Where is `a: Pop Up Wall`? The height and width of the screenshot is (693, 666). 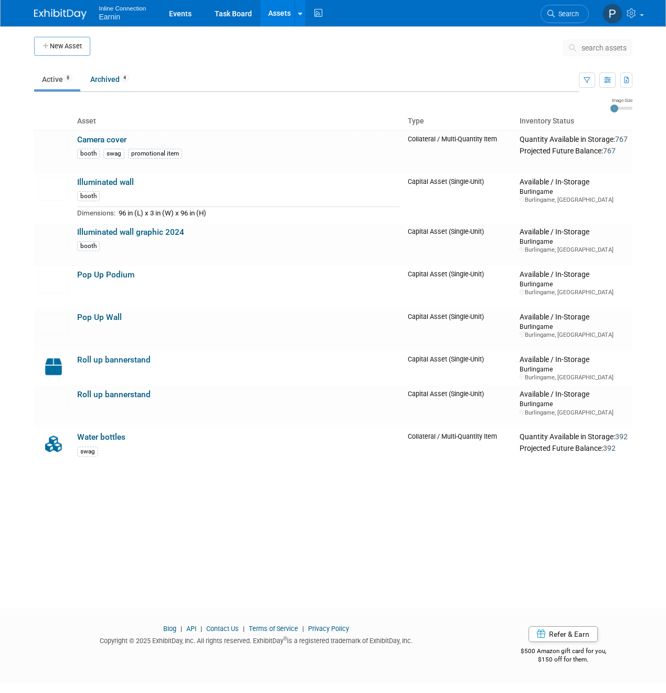
a: Pop Up Wall is located at coordinates (99, 317).